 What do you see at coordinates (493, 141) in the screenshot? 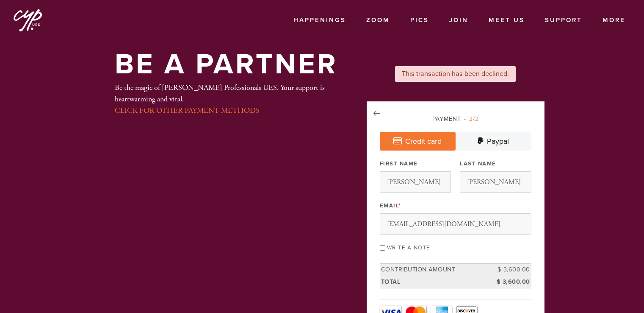
I see `a: Paypal` at bounding box center [493, 141].